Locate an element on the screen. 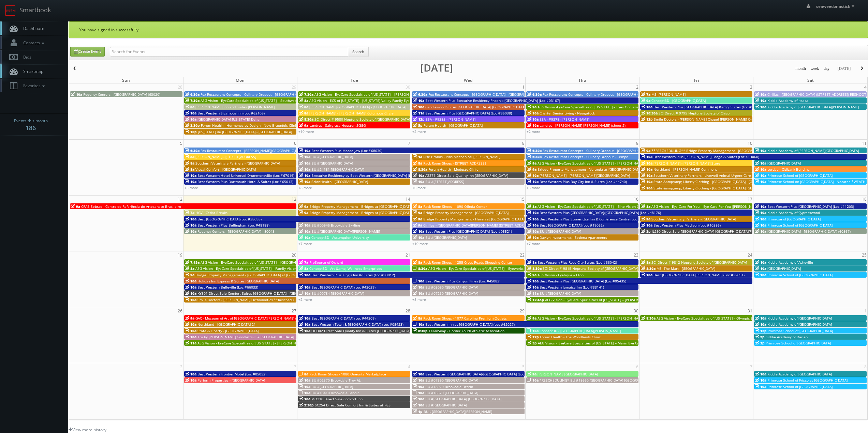  span: 7:45a is located at coordinates (192, 262).